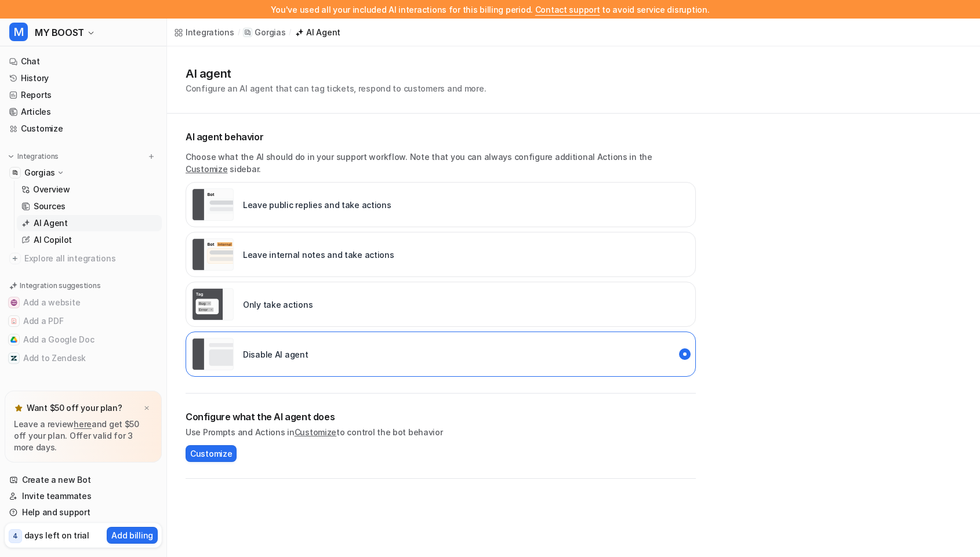  I want to click on a: Sources, so click(90, 206).